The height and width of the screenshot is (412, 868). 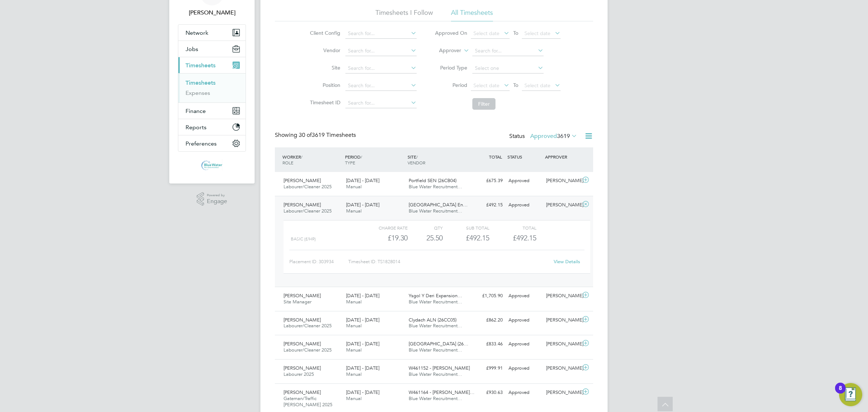 What do you see at coordinates (198, 93) in the screenshot?
I see `a: Expenses` at bounding box center [198, 93].